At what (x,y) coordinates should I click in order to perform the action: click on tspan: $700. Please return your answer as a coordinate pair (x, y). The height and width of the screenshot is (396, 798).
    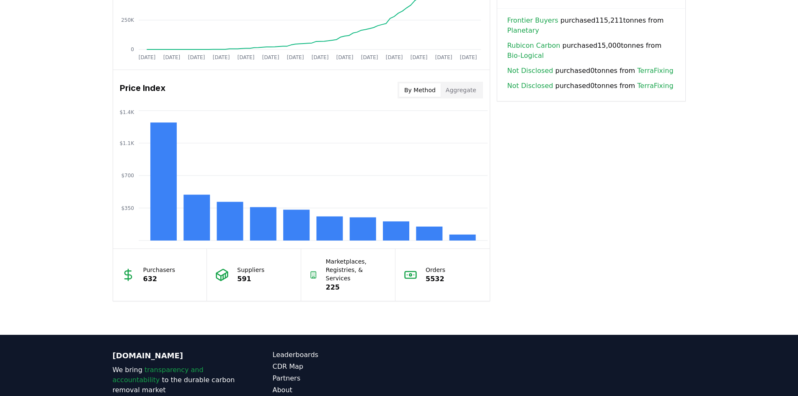
    Looking at the image, I should click on (127, 175).